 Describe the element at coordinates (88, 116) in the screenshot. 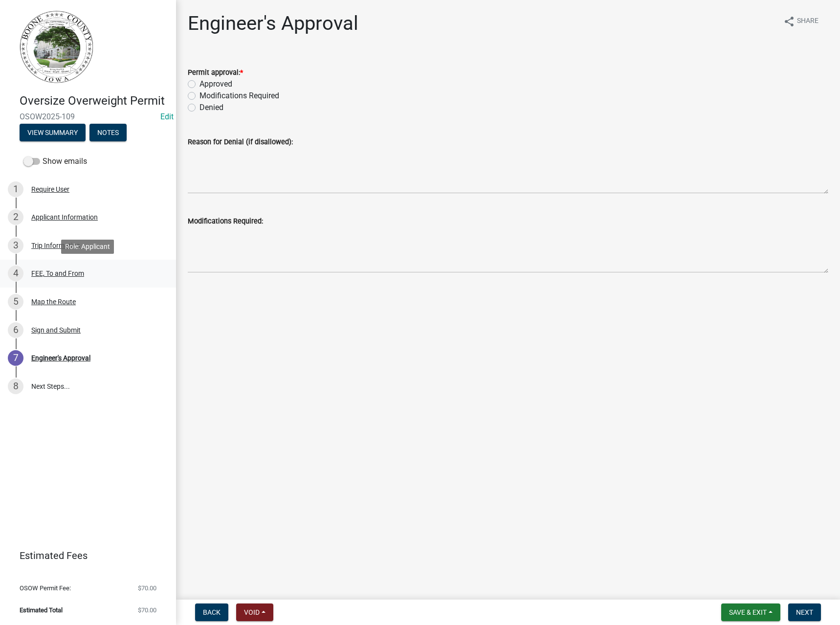

I see `span: OSOW2025-109` at that location.